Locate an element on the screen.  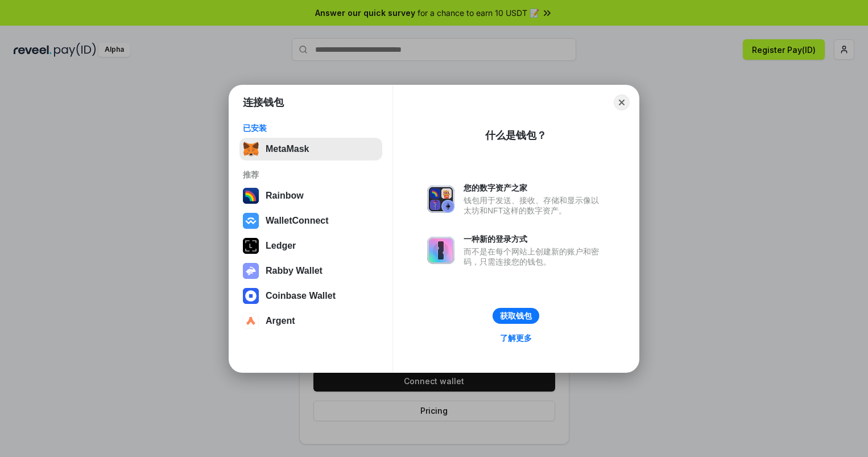
button: Ledger is located at coordinates (311, 246).